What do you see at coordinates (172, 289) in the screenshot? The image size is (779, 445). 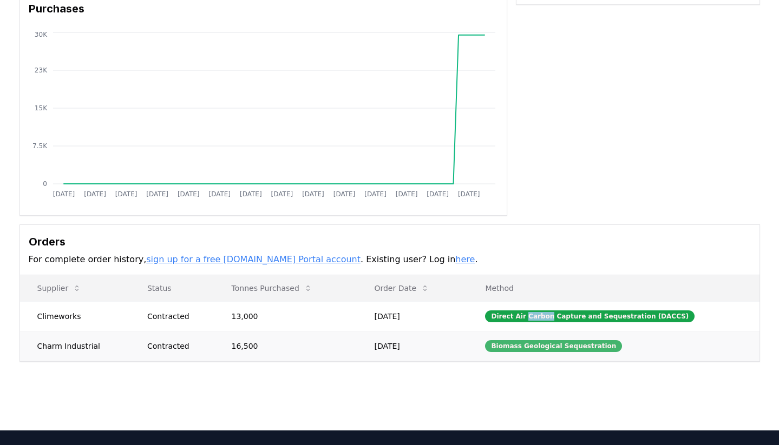 I see `p: Status` at bounding box center [172, 289].